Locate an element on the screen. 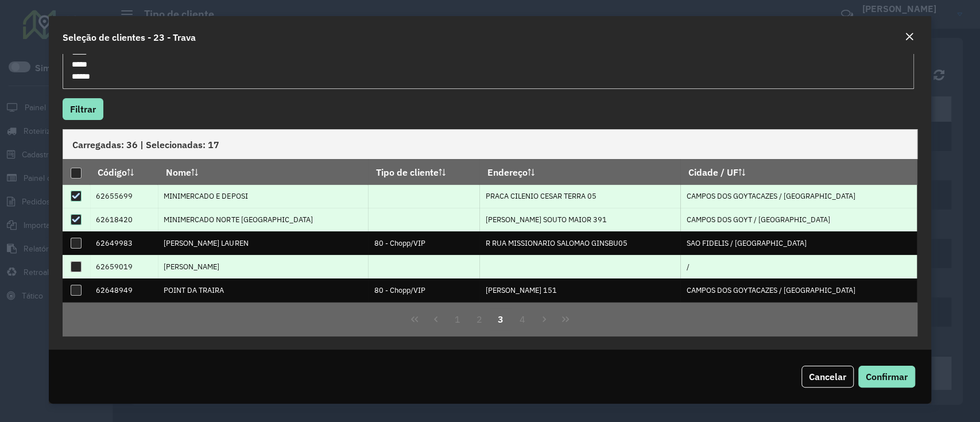  td: PRACA CILENIO CESAR TERRA 05 is located at coordinates (580, 196).